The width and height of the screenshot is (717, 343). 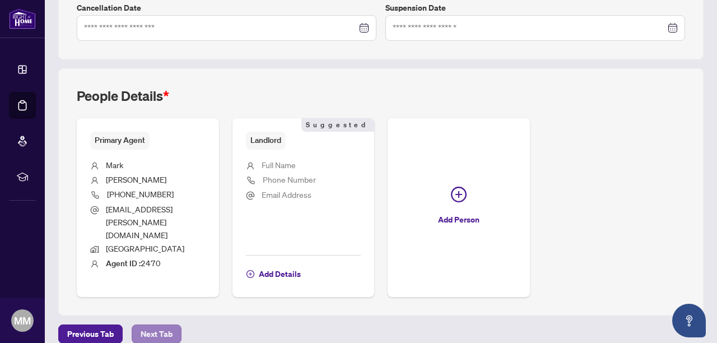 I want to click on span: Phone Number, so click(x=289, y=179).